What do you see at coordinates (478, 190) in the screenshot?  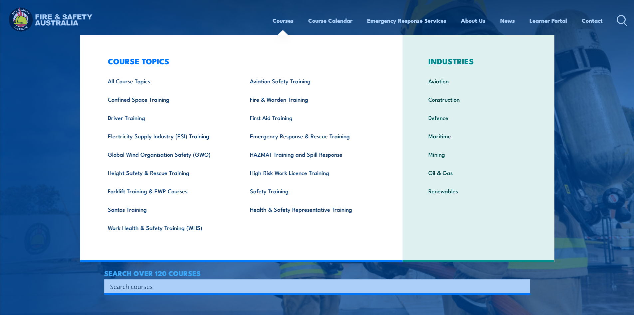 I see `a: Renewables` at bounding box center [478, 190].